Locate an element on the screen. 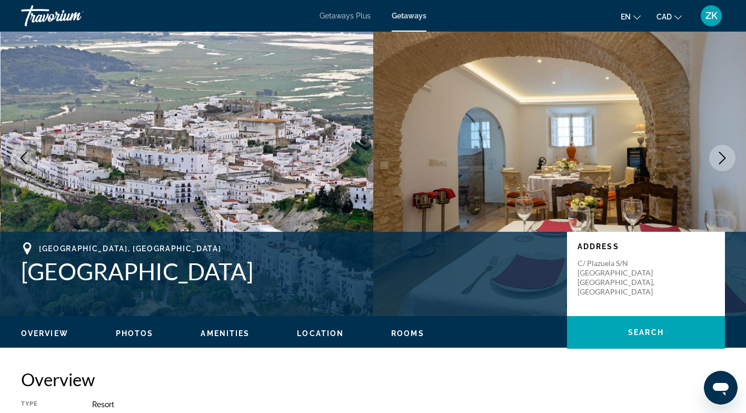  a: Getaways Plus is located at coordinates (345, 16).